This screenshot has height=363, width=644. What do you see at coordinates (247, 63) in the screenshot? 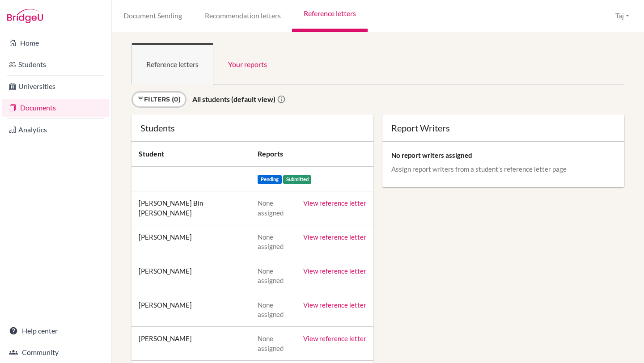
I see `a: Your reports` at bounding box center [247, 63].